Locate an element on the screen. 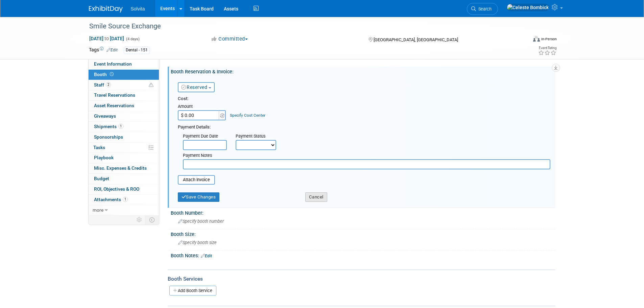 The height and width of the screenshot is (308, 644). span: Misc. Expenses & Credits is located at coordinates (120, 168).